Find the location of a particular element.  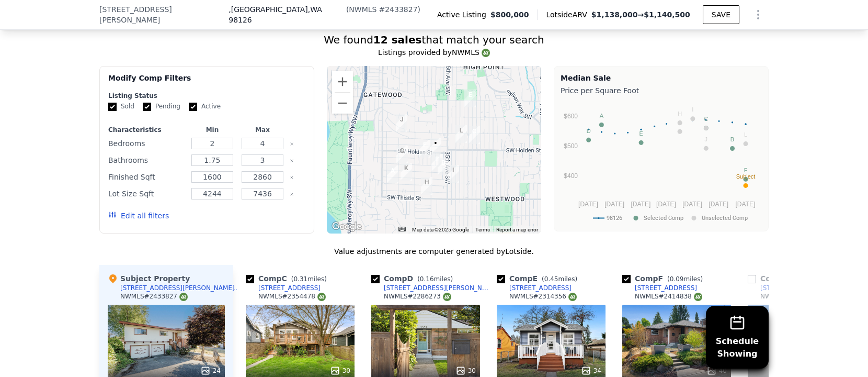

div: Finished Sqft is located at coordinates (146, 177).